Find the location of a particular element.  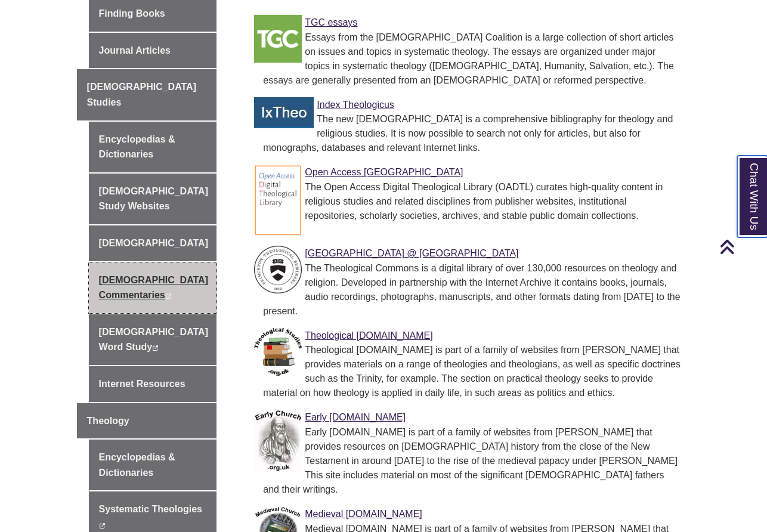

div: The Open Access Digital Theological Library (OADTL) curates high-quality content in religious stu... is located at coordinates (472, 201).